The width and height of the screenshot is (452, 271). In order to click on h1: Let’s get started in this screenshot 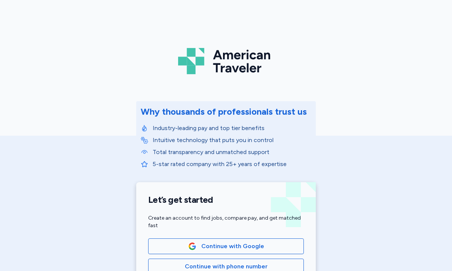, I will do `click(226, 200)`.